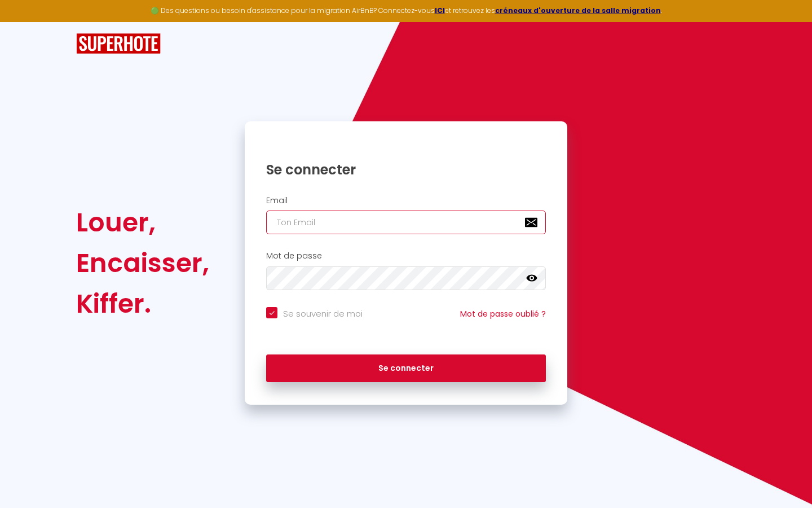  I want to click on div: Kiffer., so click(142, 303).